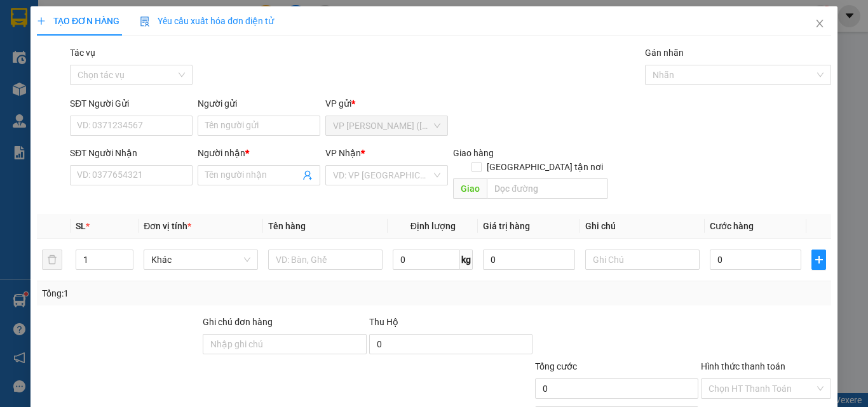 Image resolution: width=868 pixels, height=407 pixels. What do you see at coordinates (386, 104) in the screenshot?
I see `div: VP gửi` at bounding box center [386, 104].